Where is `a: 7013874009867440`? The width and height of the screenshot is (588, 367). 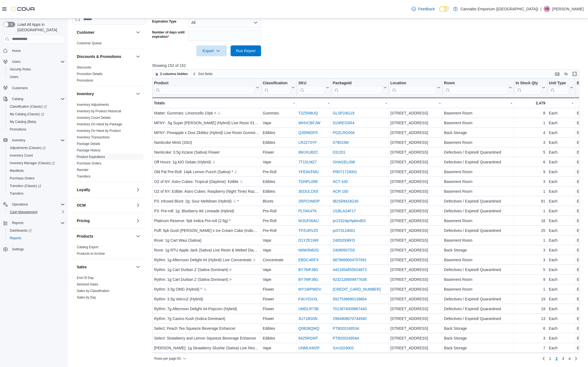 a: 7013874009867440 is located at coordinates (349, 309).